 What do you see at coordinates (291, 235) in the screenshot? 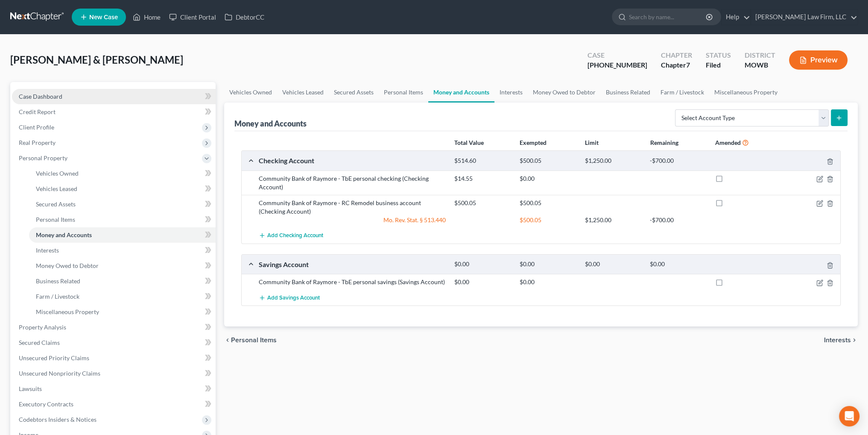
I see `button: Add Checking Account` at bounding box center [291, 235].